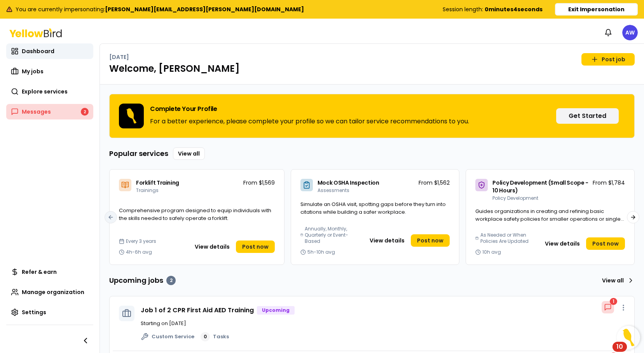  I want to click on span: Trainings, so click(147, 190).